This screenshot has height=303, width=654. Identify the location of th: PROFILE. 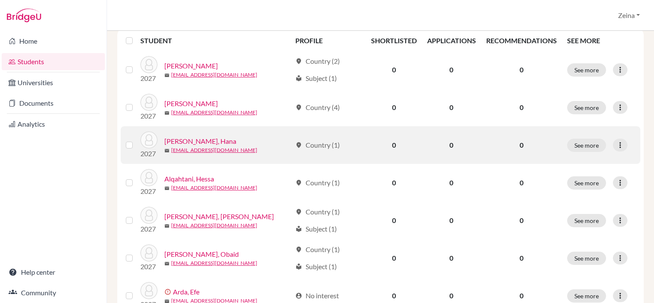
(328, 41).